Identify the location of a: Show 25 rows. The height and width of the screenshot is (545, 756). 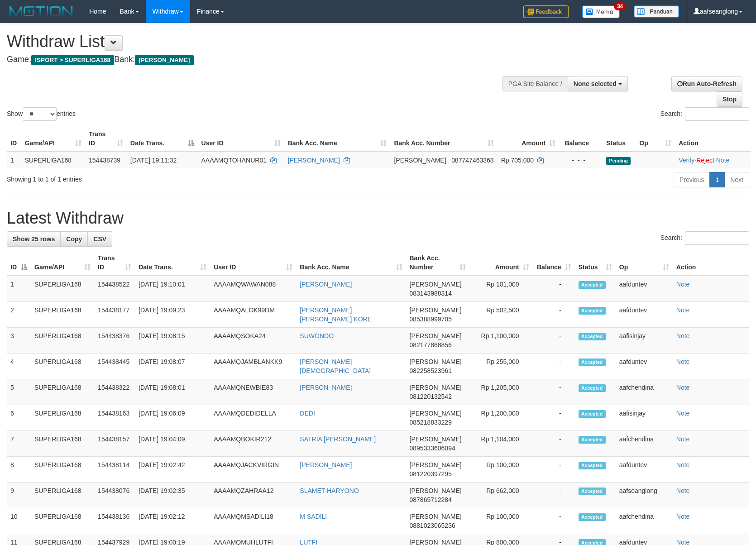
(34, 239).